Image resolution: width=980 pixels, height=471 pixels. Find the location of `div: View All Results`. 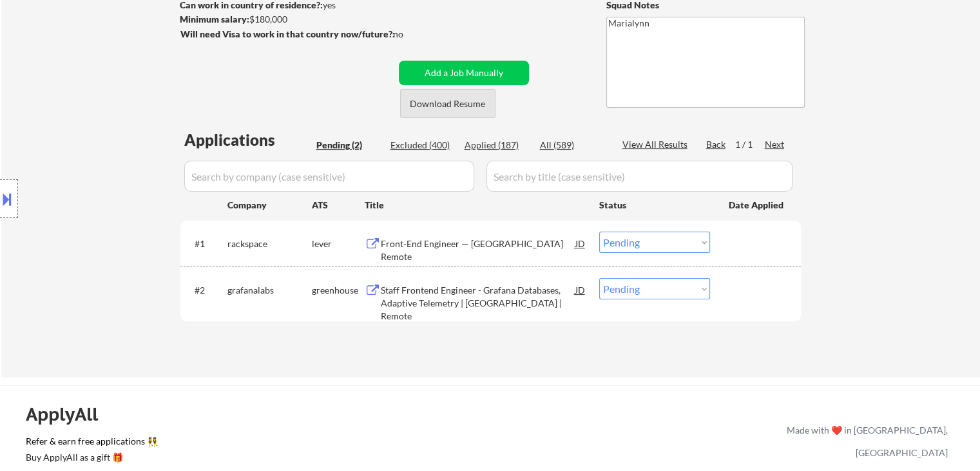

div: View All Results is located at coordinates (657, 145).